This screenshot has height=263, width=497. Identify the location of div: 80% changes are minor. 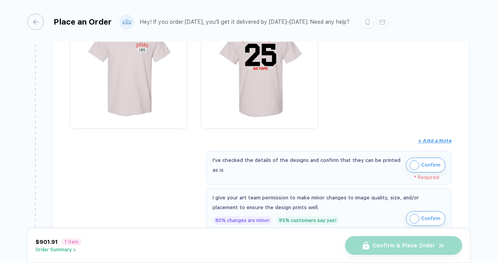
(242, 221).